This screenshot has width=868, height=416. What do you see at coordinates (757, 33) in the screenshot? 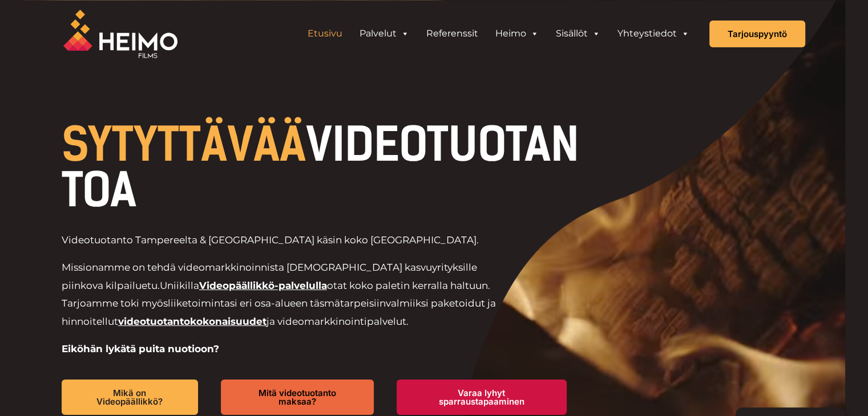
I see `a: Tarjouspyyntö` at bounding box center [757, 33].